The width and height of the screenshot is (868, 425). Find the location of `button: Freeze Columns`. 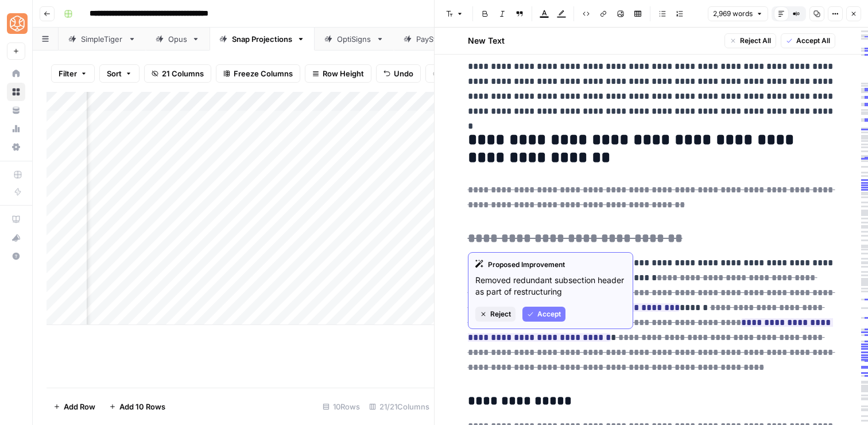

button: Freeze Columns is located at coordinates (258, 74).